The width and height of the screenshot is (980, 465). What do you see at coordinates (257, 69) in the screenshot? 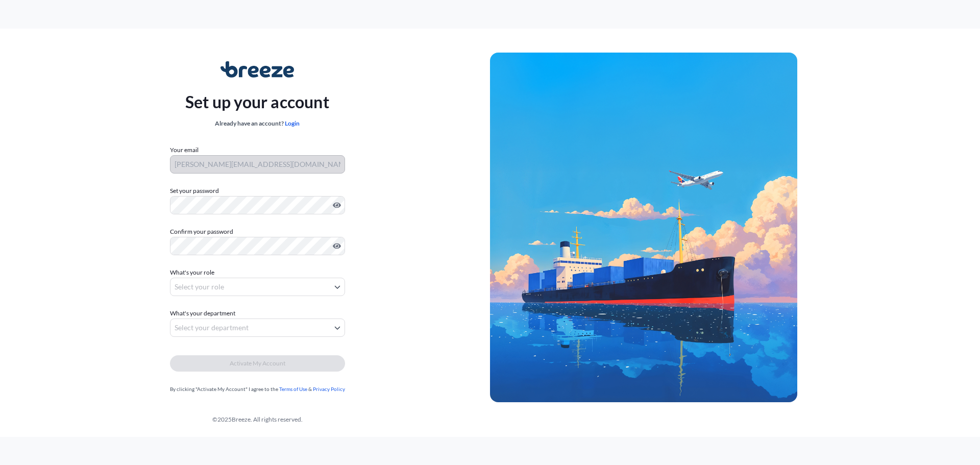
I see `img: Breeze` at bounding box center [257, 69].